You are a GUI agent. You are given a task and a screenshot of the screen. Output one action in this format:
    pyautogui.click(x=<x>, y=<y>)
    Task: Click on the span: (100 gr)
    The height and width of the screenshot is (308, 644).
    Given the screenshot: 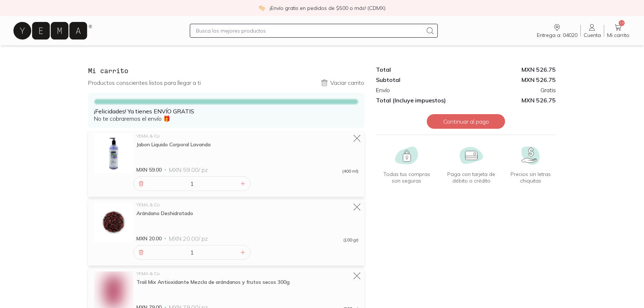 What is the action you would take?
    pyautogui.click(x=351, y=240)
    